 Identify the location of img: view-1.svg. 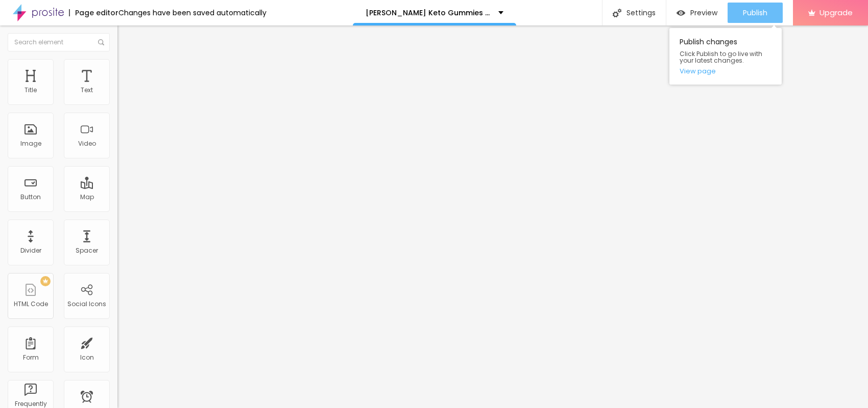
(680, 12).